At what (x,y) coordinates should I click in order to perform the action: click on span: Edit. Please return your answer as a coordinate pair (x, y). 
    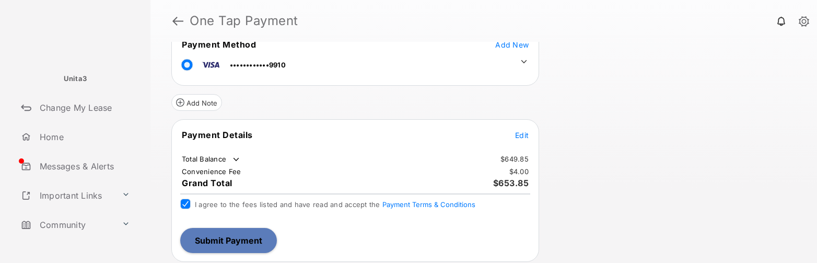
    Looking at the image, I should click on (522, 135).